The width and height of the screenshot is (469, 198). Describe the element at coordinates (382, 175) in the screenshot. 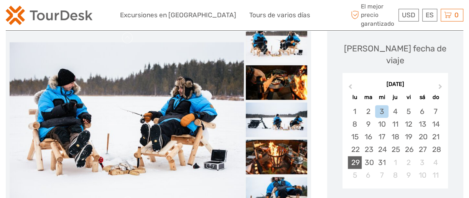

I see `div: Choose miércoles, 7 de enero de 2026` at that location.